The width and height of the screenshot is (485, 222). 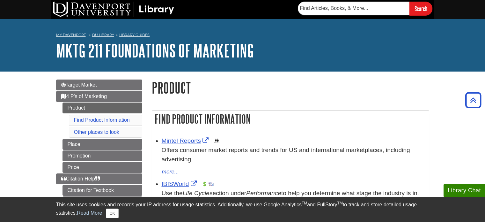 What do you see at coordinates (365, 8) in the screenshot?
I see `form: Searches DU Library's articles, books, and more` at bounding box center [365, 8].